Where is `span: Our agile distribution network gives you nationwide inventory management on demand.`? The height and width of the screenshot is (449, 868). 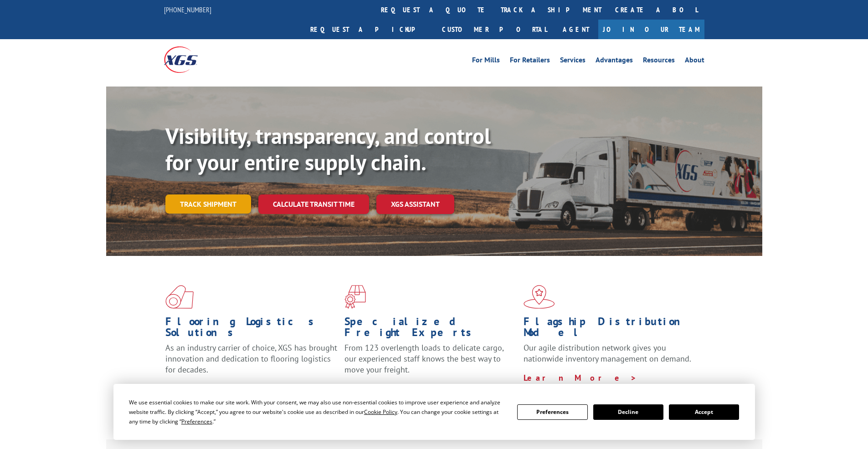 span: Our agile distribution network gives you nationwide inventory management on demand. is located at coordinates (607, 353).